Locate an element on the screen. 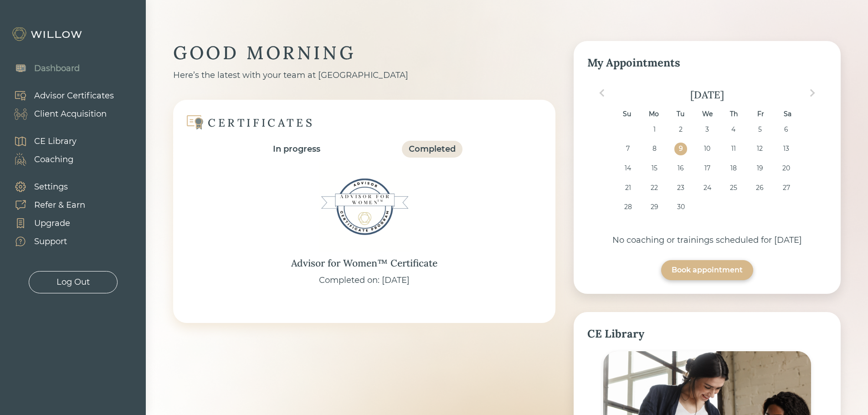  div: Fr is located at coordinates (760, 114).